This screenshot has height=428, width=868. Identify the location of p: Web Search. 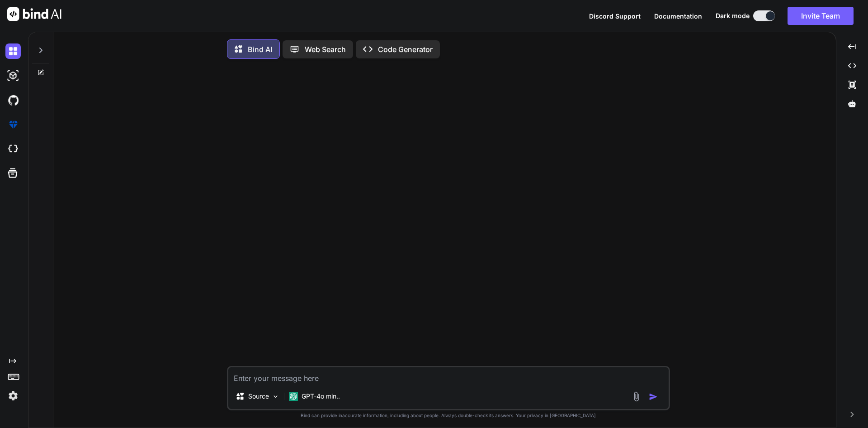
(325, 50).